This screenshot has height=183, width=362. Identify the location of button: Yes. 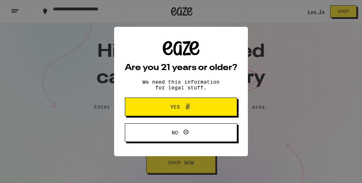
(181, 107).